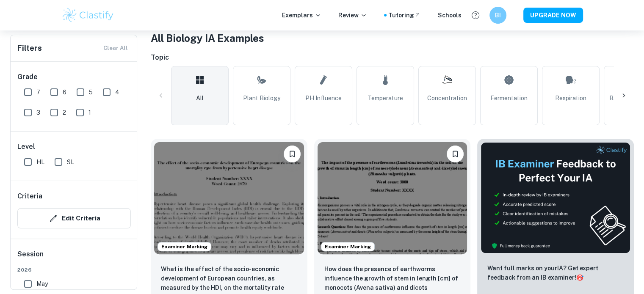  Describe the element at coordinates (88, 15) in the screenshot. I see `a: Clastify logo` at that location.